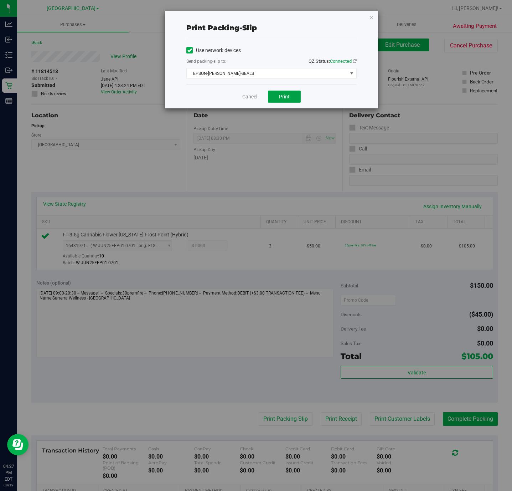 The width and height of the screenshot is (512, 491). What do you see at coordinates (341, 61) in the screenshot?
I see `span: Connected` at bounding box center [341, 61].